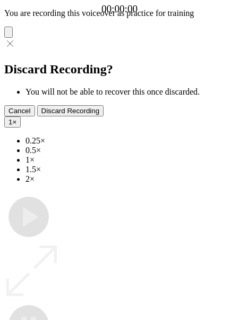 This screenshot has width=239, height=320. Describe the element at coordinates (130, 141) in the screenshot. I see `li: 0.25×` at that location.